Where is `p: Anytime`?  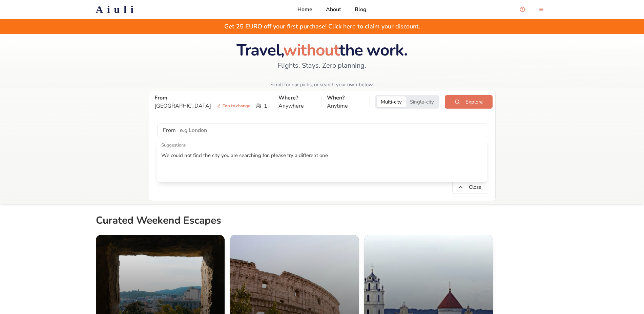
p: Anytime is located at coordinates (345, 106).